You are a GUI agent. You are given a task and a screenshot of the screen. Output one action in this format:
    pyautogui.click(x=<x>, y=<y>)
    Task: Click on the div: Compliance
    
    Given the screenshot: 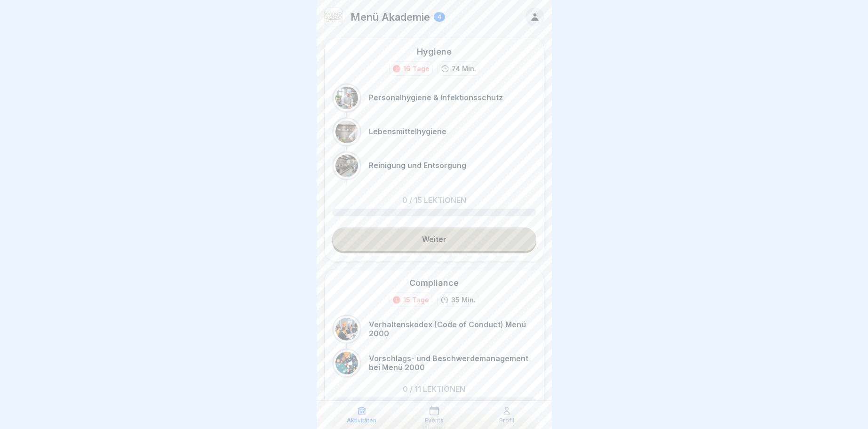 What is the action you would take?
    pyautogui.click(x=434, y=283)
    